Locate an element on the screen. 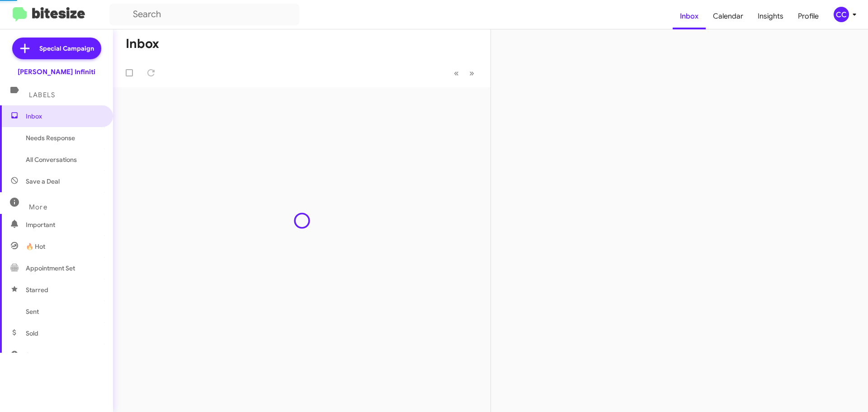 The image size is (868, 412). span: Labels is located at coordinates (42, 95).